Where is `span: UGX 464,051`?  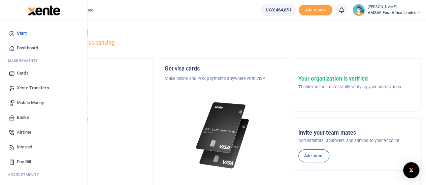
span: UGX 464,051 is located at coordinates (278, 10).